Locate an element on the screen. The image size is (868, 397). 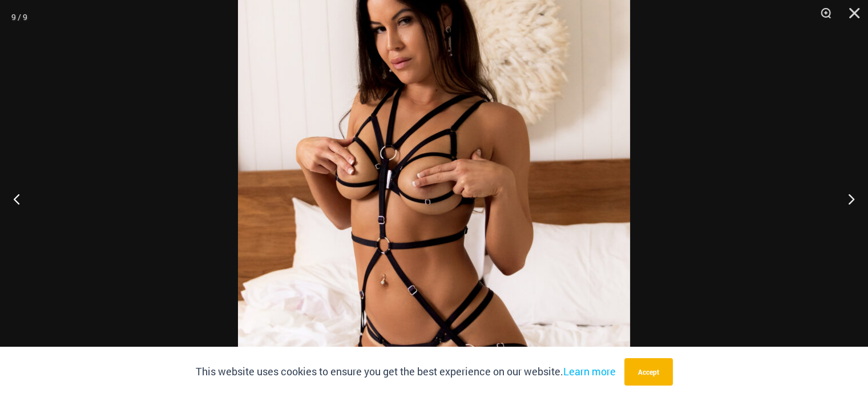
p: This website uses cookies to ensure you get the best experience on our website. is located at coordinates (406, 371).